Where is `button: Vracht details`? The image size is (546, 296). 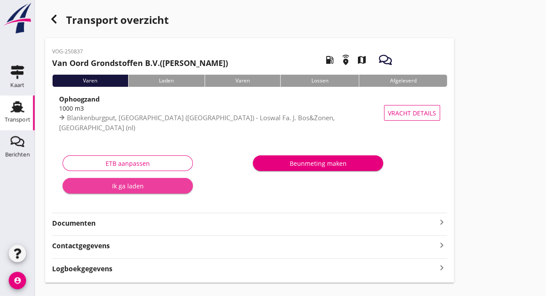 button: Vracht details is located at coordinates (412, 113).